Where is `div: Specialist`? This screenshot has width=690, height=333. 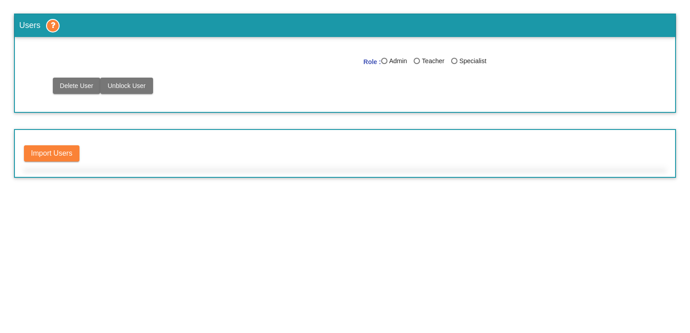
div: Specialist is located at coordinates (472, 61).